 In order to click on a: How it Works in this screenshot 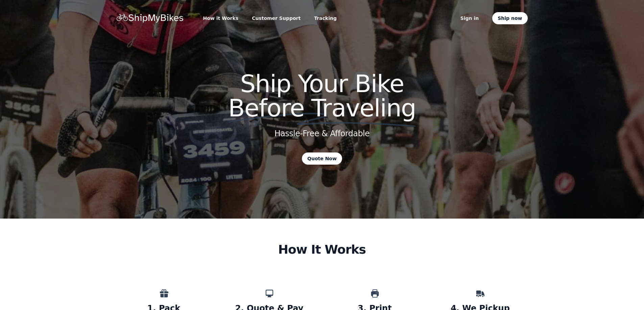, I will do `click(221, 18)`.